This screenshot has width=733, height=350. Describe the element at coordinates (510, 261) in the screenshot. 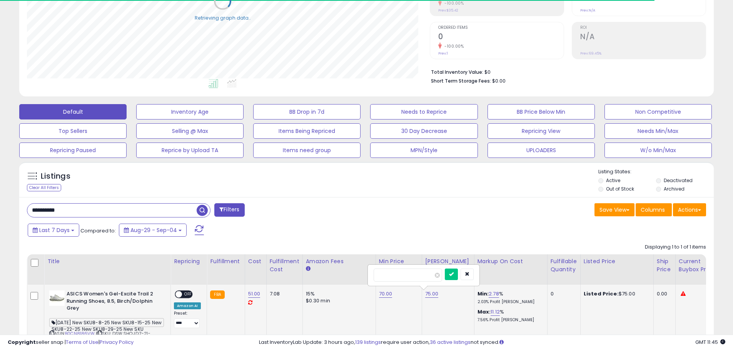

I see `div: Markup on Cost` at that location.